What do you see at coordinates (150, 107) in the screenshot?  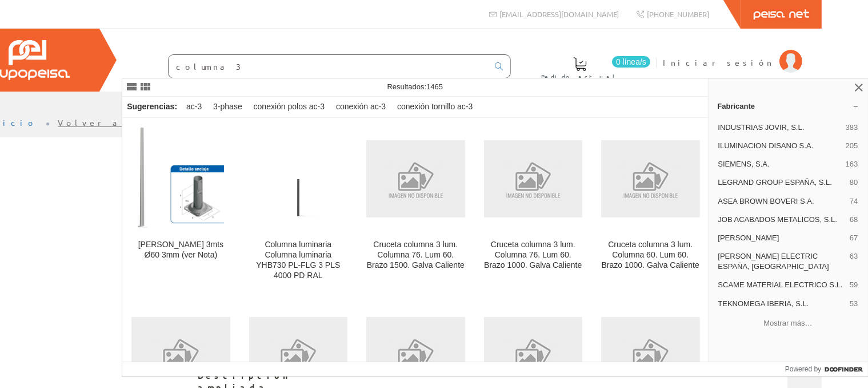 I see `div: Sugerencias:` at bounding box center [150, 107].